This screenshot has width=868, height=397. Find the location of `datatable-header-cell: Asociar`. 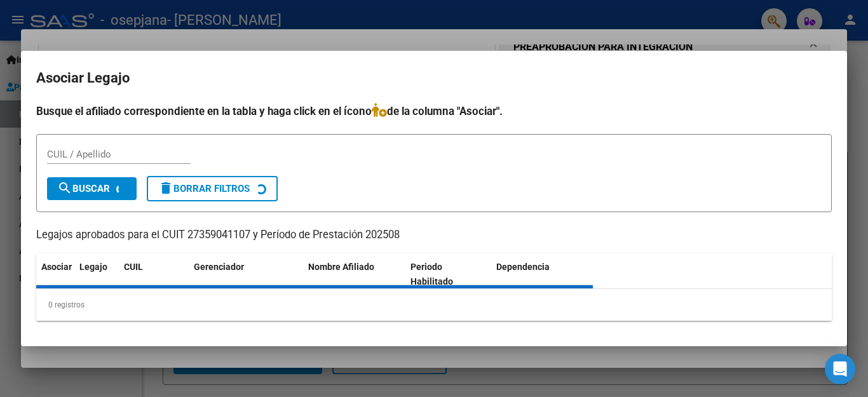

datatable-header-cell: Asociar is located at coordinates (55, 275).